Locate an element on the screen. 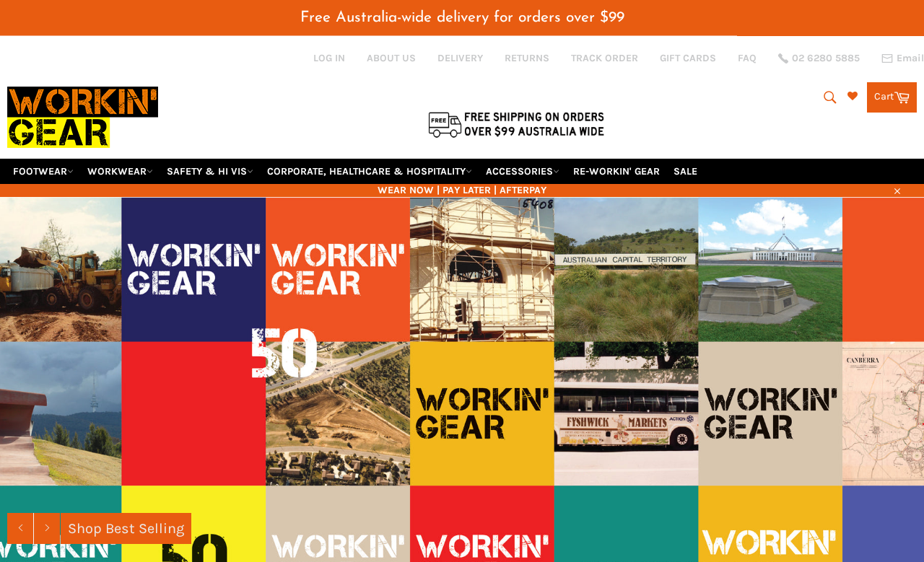 The height and width of the screenshot is (562, 924). img: Flat $9.95 shipping Australia wide is located at coordinates (516, 124).